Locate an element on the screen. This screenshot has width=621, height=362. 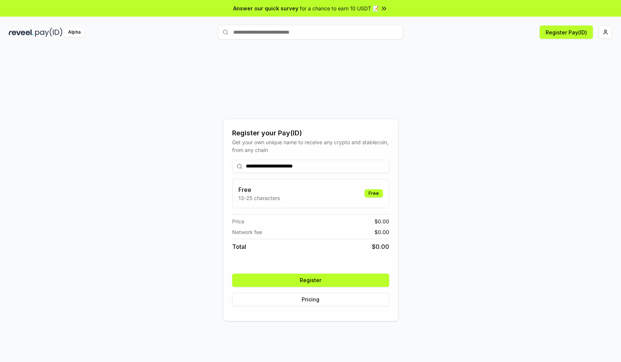
p: 13-25 characters is located at coordinates (259, 198).